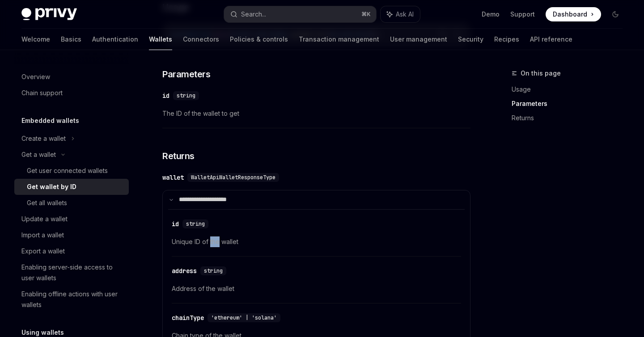 This screenshot has width=644, height=337. What do you see at coordinates (72, 235) in the screenshot?
I see `a: Import a wallet` at bounding box center [72, 235].